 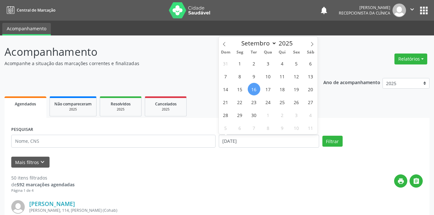 I want to click on span: Outubro 10, 2025, so click(x=296, y=127).